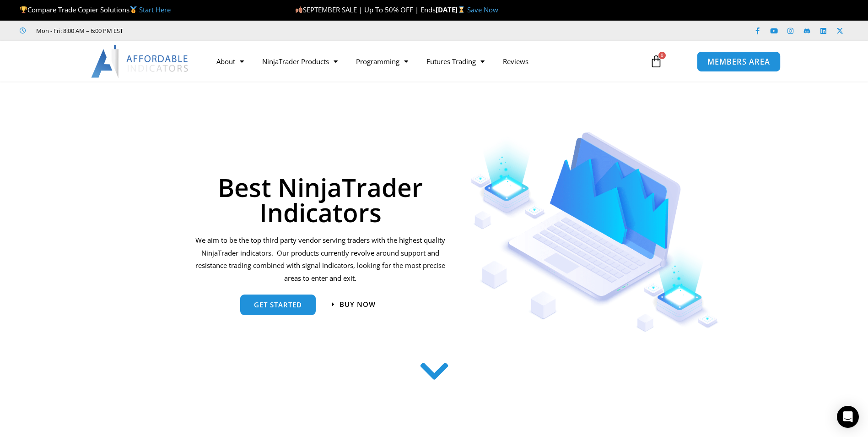 This screenshot has width=868, height=437. Describe the element at coordinates (354, 304) in the screenshot. I see `a: Buy now` at that location.